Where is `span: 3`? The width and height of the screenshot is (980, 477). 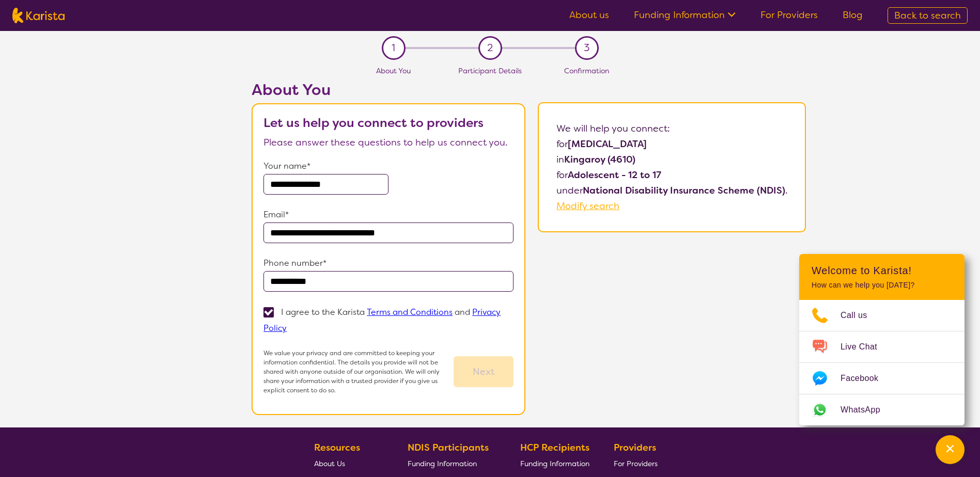
span: 3 is located at coordinates (587, 48).